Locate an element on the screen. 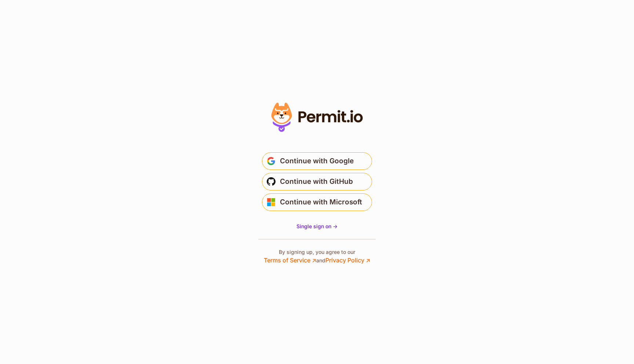 The height and width of the screenshot is (364, 634). a: Terms of Service ↗ is located at coordinates (290, 260).